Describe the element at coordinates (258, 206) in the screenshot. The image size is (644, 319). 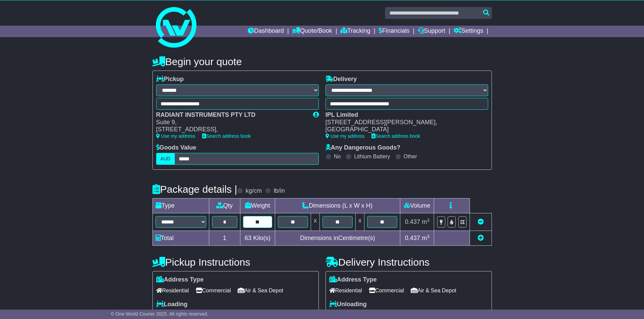
I see `td: Weight` at that location.